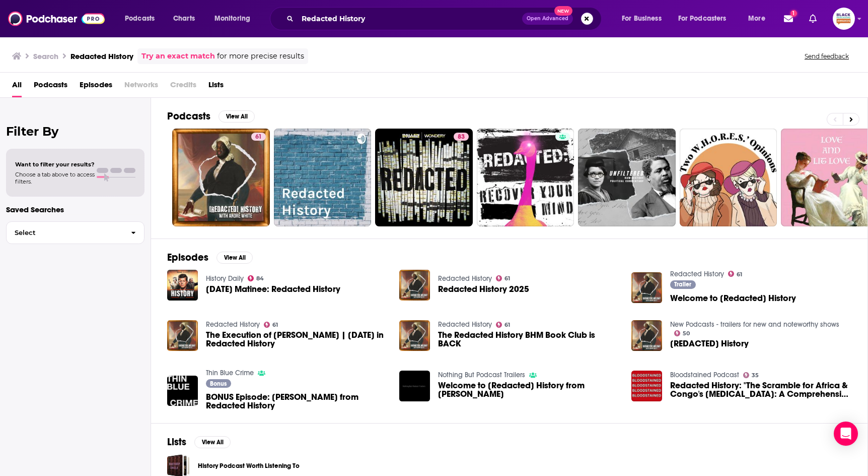 Image resolution: width=868 pixels, height=476 pixels. What do you see at coordinates (216, 87) in the screenshot?
I see `span: Lists` at bounding box center [216, 87].